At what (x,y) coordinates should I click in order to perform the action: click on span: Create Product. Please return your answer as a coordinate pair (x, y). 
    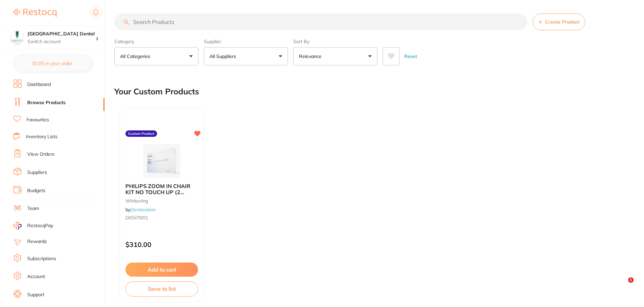
    Looking at the image, I should click on (562, 22).